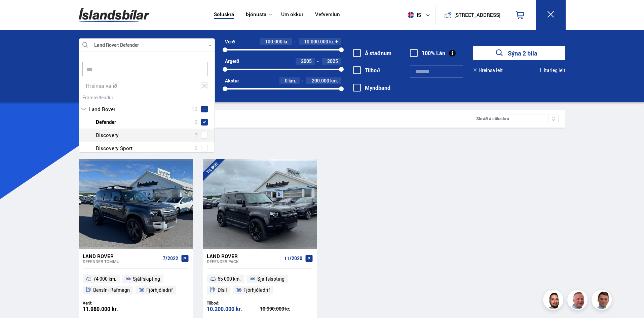 The image size is (644, 318). Describe the element at coordinates (195, 109) in the screenshot. I see `span: 12` at that location.